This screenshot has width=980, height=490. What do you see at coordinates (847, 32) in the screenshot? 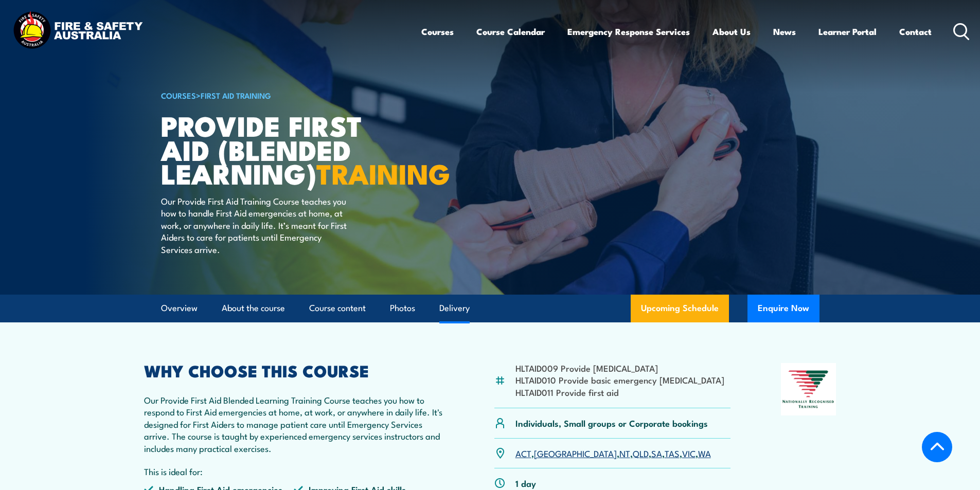
I see `a: Learner Portal` at bounding box center [847, 32].